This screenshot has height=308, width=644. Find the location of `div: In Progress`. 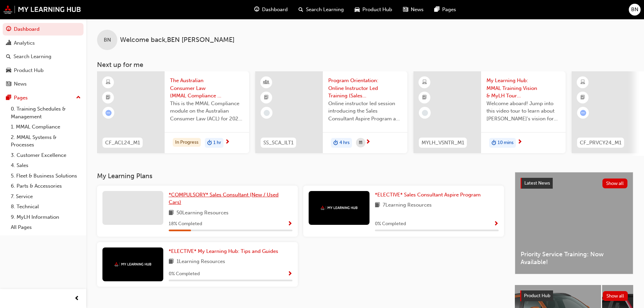

div: In Progress is located at coordinates (187, 142).